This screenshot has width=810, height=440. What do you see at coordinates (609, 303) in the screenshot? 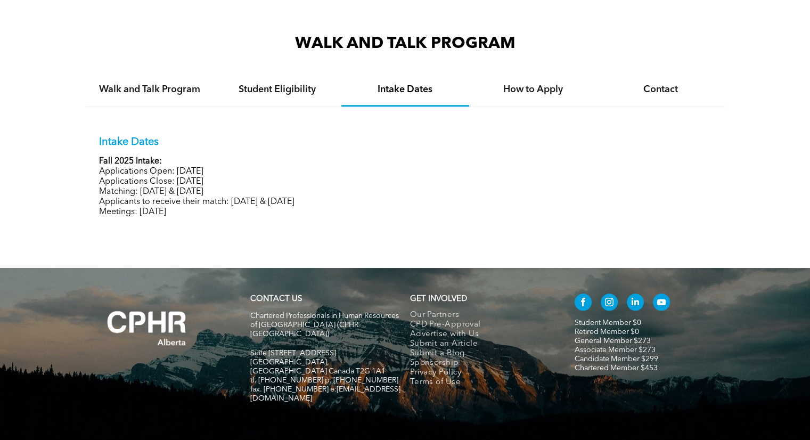
I see `a: instagram` at bounding box center [609, 303].